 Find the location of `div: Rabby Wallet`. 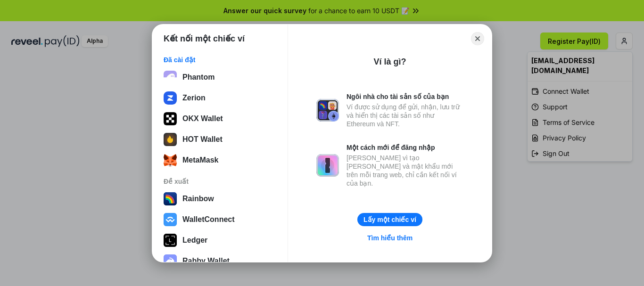

div: Rabby Wallet is located at coordinates (206, 261).